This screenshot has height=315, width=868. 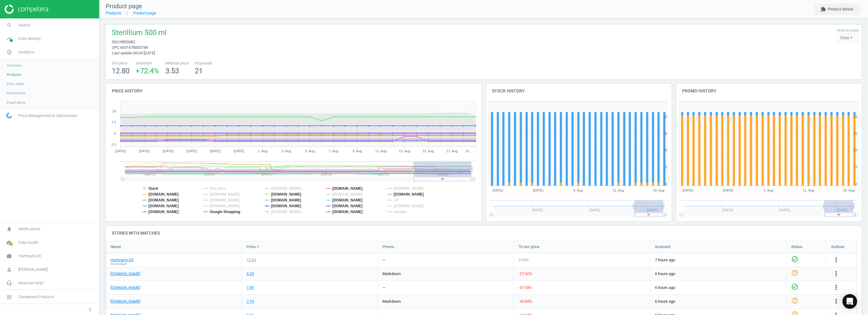 What do you see at coordinates (719, 260) in the screenshot?
I see `span: 7 hours ago` at bounding box center [719, 260].